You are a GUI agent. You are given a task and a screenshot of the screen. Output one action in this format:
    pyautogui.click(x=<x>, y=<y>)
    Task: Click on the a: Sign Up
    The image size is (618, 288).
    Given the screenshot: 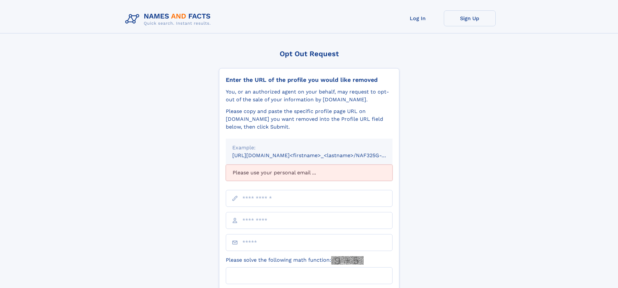 What is the action you would take?
    pyautogui.click(x=470, y=18)
    